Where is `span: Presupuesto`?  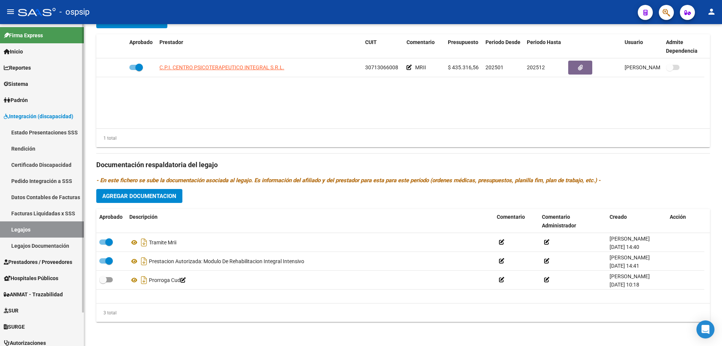 span: Presupuesto is located at coordinates (463, 42).